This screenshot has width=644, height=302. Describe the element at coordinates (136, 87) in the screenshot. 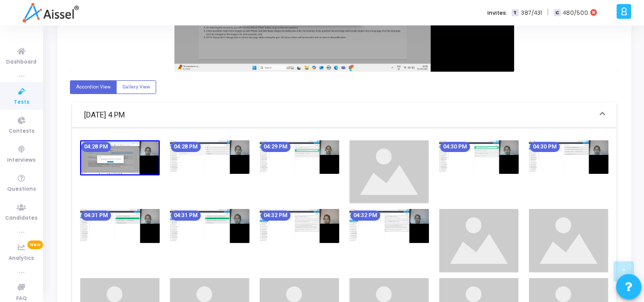

I see `label: Gallery View` at that location.